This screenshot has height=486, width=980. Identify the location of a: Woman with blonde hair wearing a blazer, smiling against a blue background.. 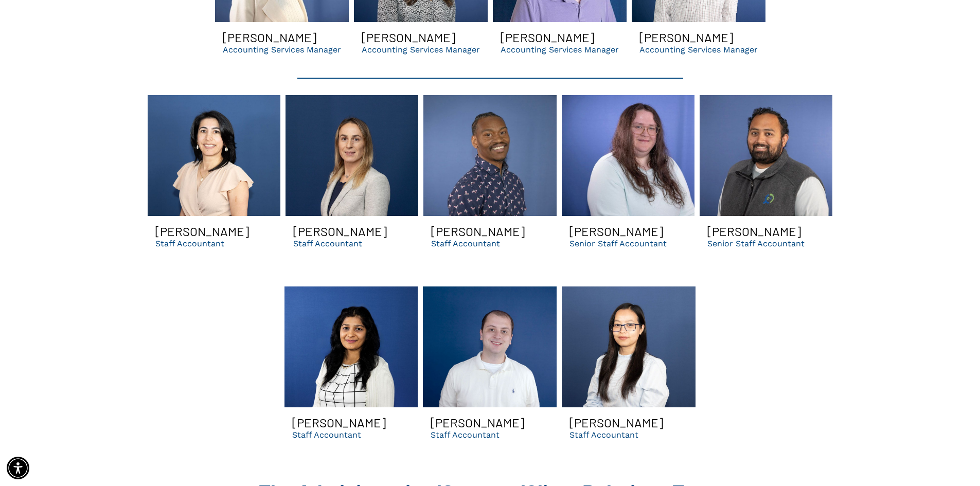
(352, 155).